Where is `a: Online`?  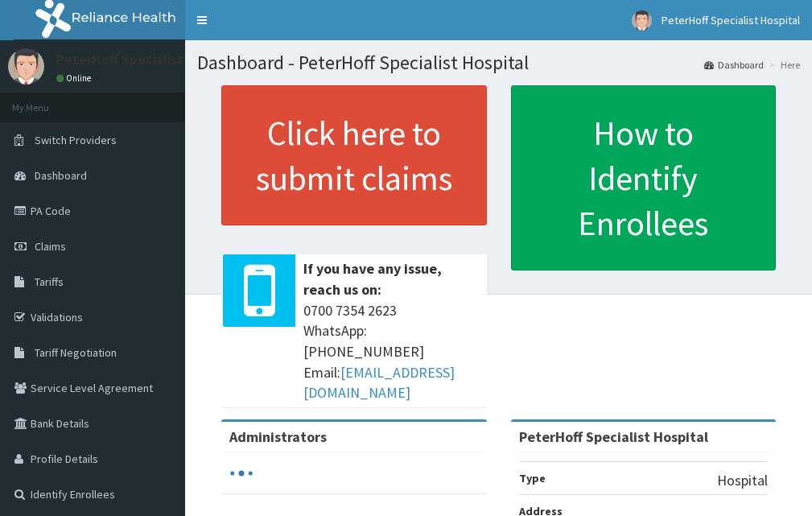 a: Online is located at coordinates (76, 78).